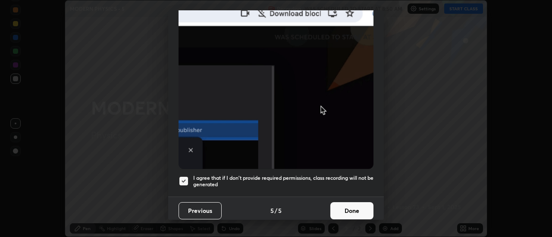 The height and width of the screenshot is (237, 552). I want to click on h5: I agree that if I don't provide required permissions, class recording will not be generated, so click(283, 181).